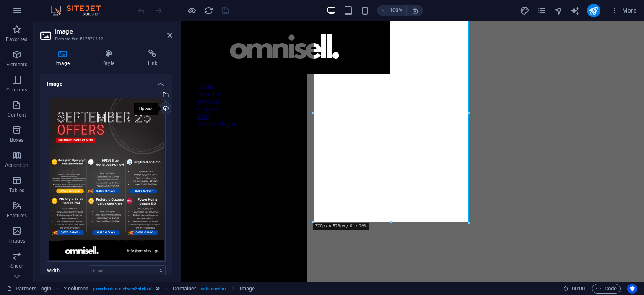  Describe the element at coordinates (209, 10) in the screenshot. I see `i: Reload page` at that location.